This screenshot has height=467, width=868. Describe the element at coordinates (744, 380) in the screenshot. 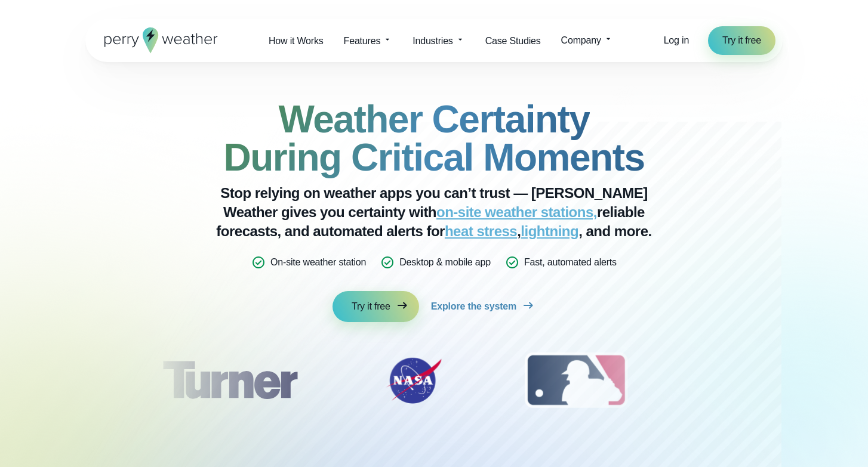

I see `div: 4 of 12` at that location.